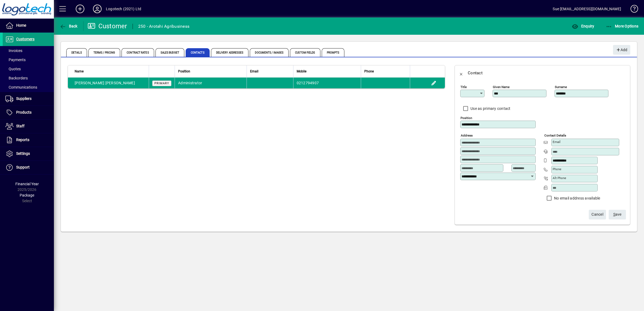 This screenshot has width=644, height=311. I want to click on span: Customers, so click(25, 39).